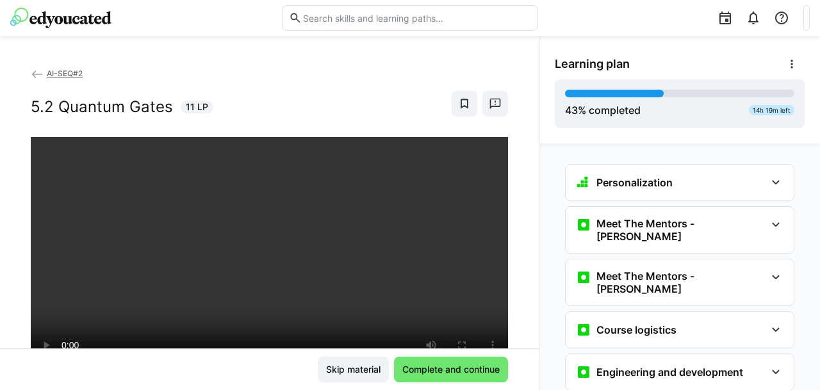 Image resolution: width=820 pixels, height=390 pixels. Describe the element at coordinates (353, 369) in the screenshot. I see `button: Skip material` at that location.